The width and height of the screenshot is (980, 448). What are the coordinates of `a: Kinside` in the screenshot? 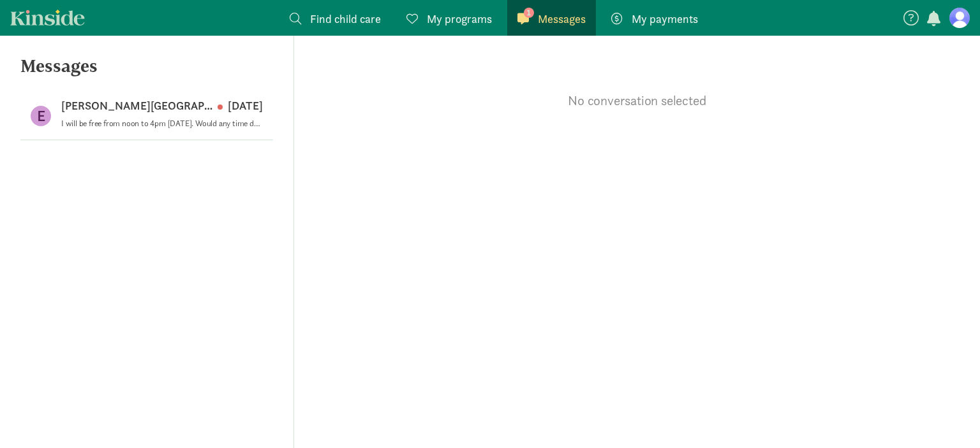 It's located at (47, 17).